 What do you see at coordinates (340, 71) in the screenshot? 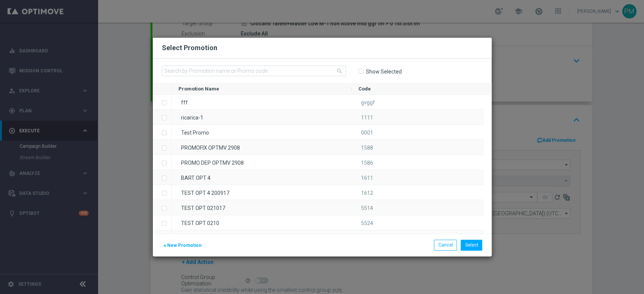
I see `i: search` at bounding box center [340, 71].